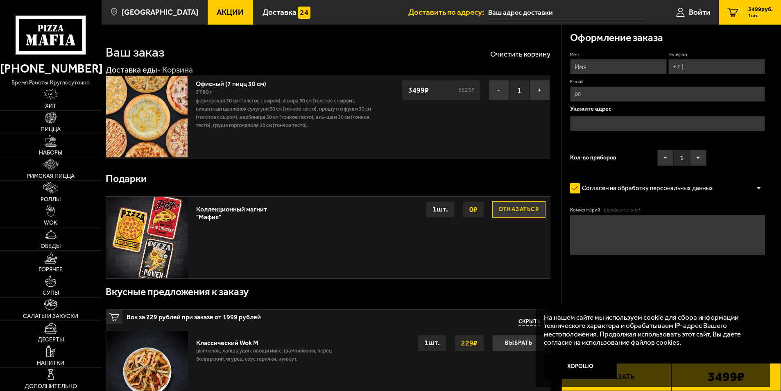  I want to click on a: Коллекционный магнит "Мафия"Отказаться0₽1шт., so click(328, 238).